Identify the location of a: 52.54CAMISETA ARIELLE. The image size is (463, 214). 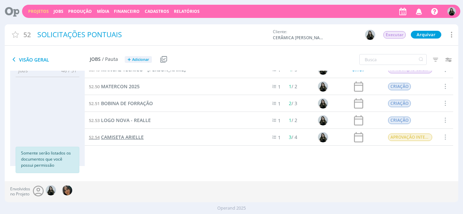
(116, 138).